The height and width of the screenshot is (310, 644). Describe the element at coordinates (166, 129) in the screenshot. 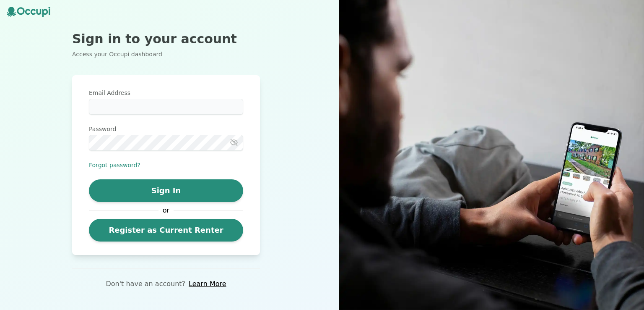

I see `label: Password` at that location.